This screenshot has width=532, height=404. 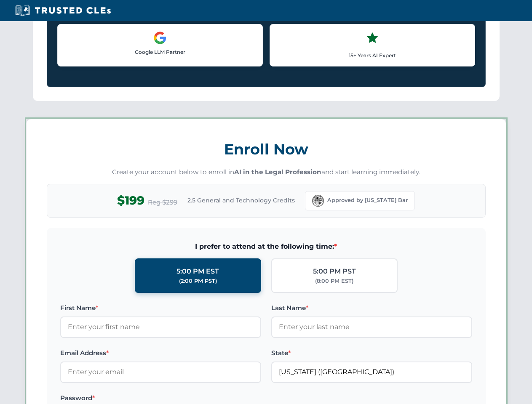 What do you see at coordinates (371, 353) in the screenshot?
I see `label: State` at bounding box center [371, 353].